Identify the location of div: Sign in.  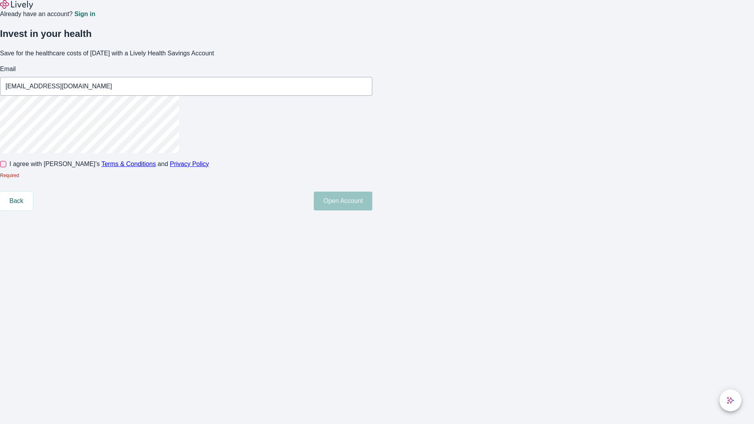
(84, 14).